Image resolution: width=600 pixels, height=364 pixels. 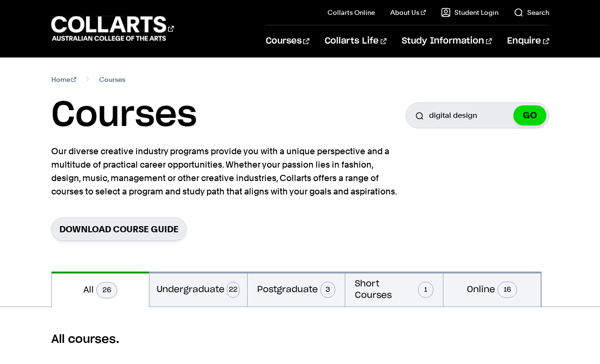 What do you see at coordinates (492, 288) in the screenshot?
I see `button: Online16` at bounding box center [492, 288].